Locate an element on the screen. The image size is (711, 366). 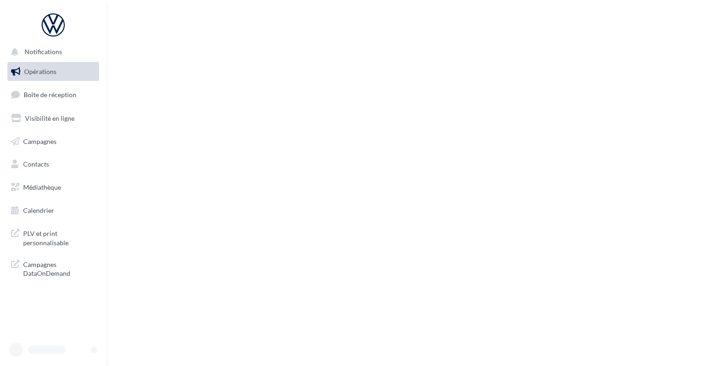
span: Opérations is located at coordinates (40, 71).